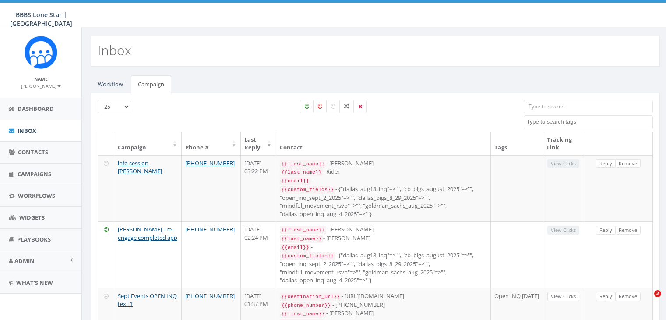 This screenshot has width=666, height=320. Describe the element at coordinates (563, 296) in the screenshot. I see `a: View Clicks` at that location.